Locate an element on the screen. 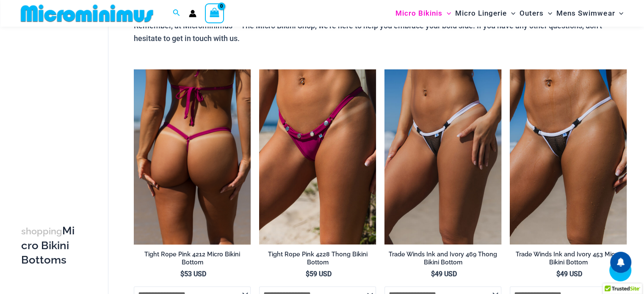 This screenshot has width=644, height=294. a: View Shopping Cart, empty is located at coordinates (215, 13).